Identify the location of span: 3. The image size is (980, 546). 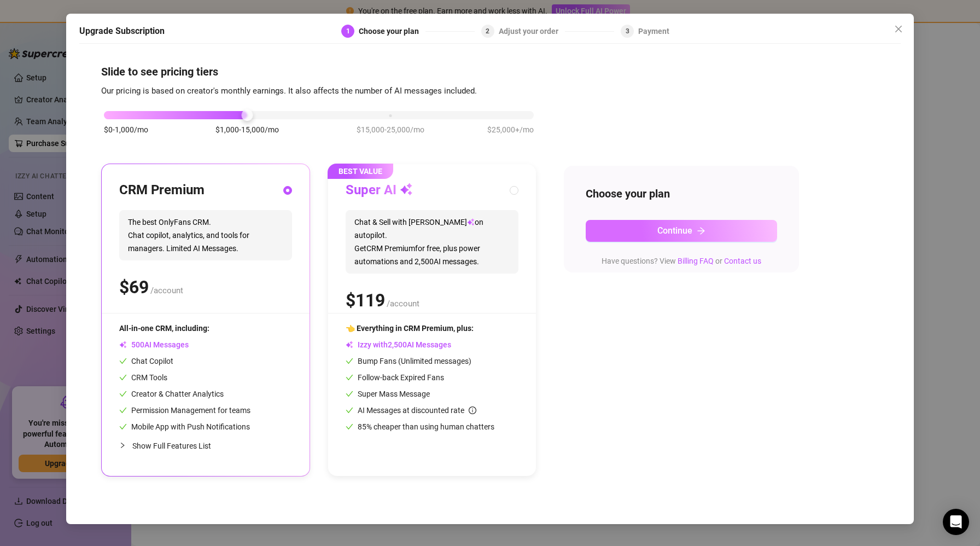
(627, 31).